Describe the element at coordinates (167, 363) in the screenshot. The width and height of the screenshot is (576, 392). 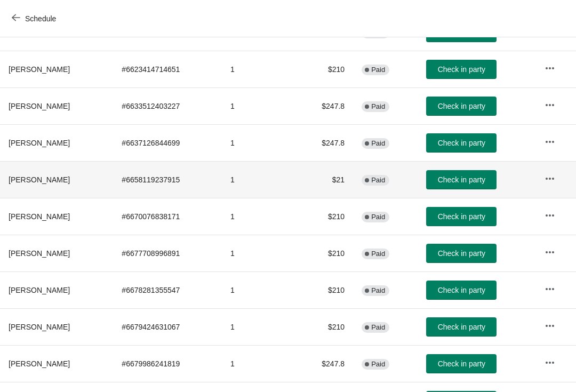
I see `td: # 6679986241819` at that location.